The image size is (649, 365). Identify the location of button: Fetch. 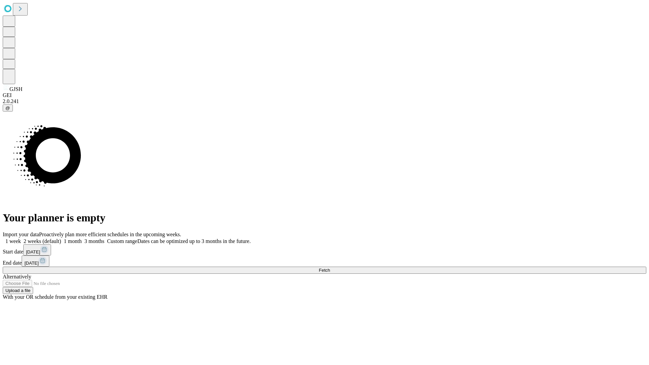
(324, 270).